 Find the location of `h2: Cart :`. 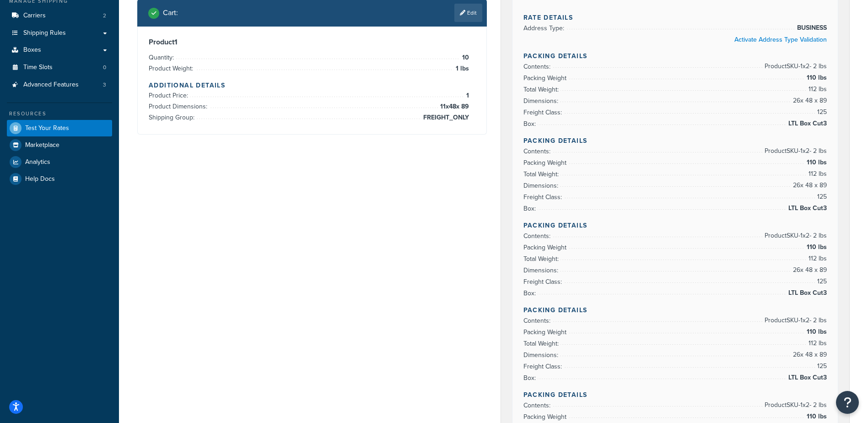

h2: Cart : is located at coordinates (170, 12).